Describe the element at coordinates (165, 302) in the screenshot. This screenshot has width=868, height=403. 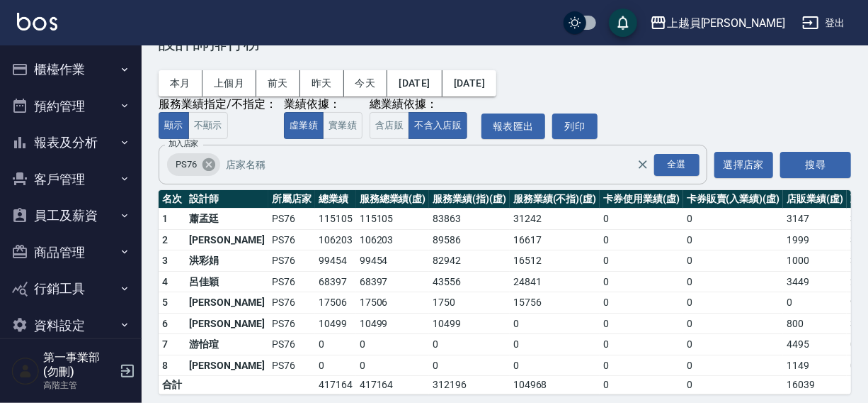
I see `span: 5` at that location.